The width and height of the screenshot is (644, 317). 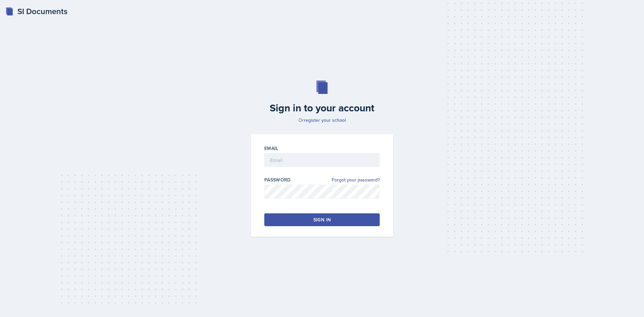 What do you see at coordinates (322, 108) in the screenshot?
I see `h2: Sign in to your account` at bounding box center [322, 108].